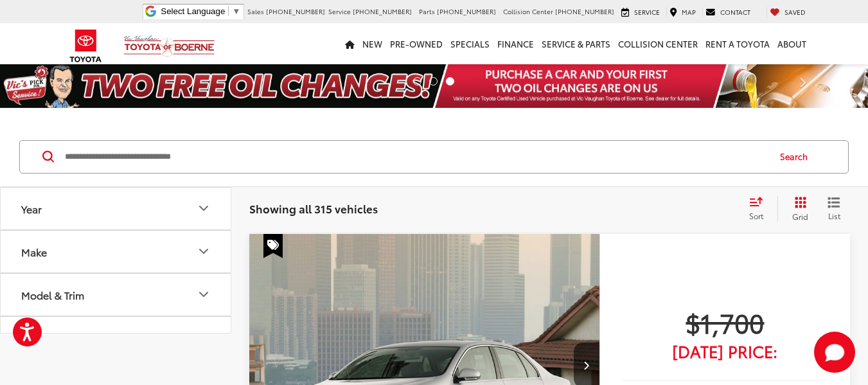 Image resolution: width=868 pixels, height=385 pixels. Describe the element at coordinates (416, 157) in the screenshot. I see `input: Search by Make, Model, or Keyword` at that location.